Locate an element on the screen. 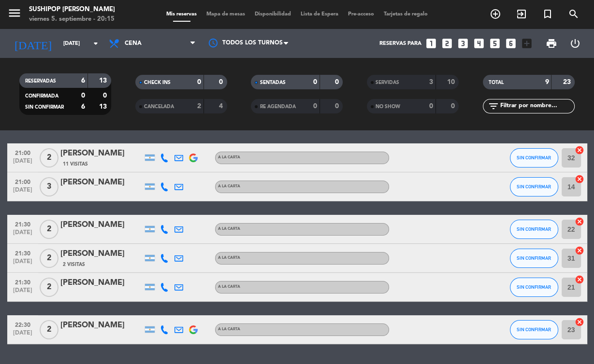  span: BUSCAR is located at coordinates (574, 14).